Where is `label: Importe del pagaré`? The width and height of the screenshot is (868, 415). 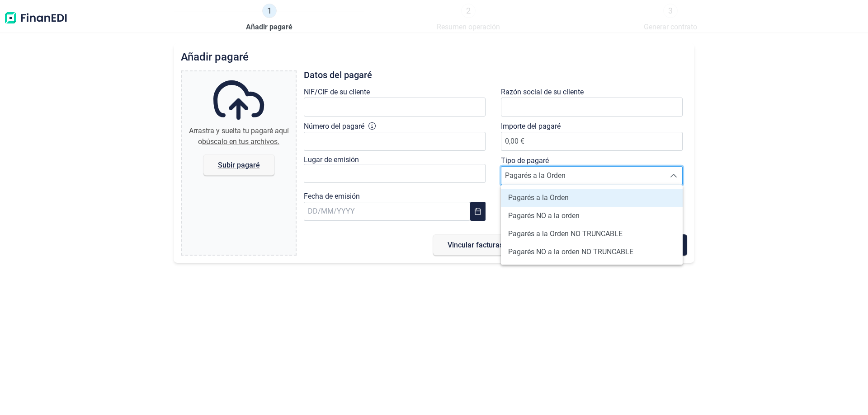
label: Importe del pagaré is located at coordinates (531, 127).